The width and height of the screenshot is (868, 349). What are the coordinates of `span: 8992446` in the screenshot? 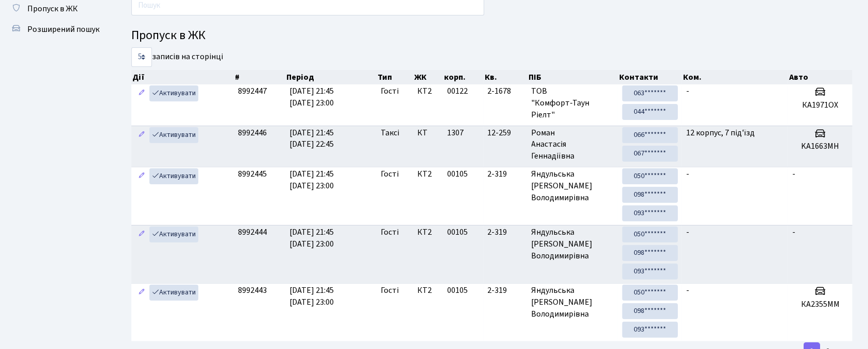 It's located at (252, 133).